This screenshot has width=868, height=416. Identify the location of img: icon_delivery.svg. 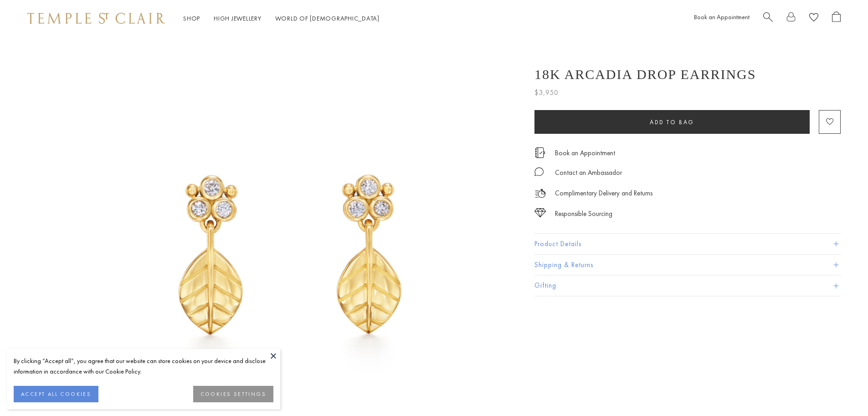
(540, 193).